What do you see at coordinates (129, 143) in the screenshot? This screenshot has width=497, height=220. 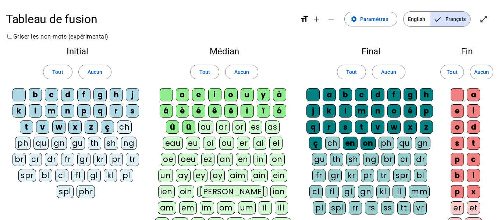 I see `div: ng` at bounding box center [129, 143].